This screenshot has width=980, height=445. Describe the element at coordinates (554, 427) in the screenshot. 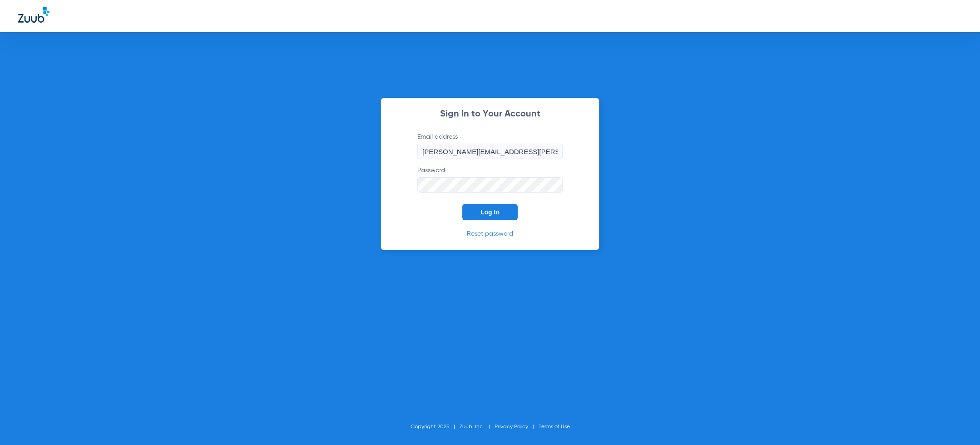

I see `a: Terms of Use` at that location.